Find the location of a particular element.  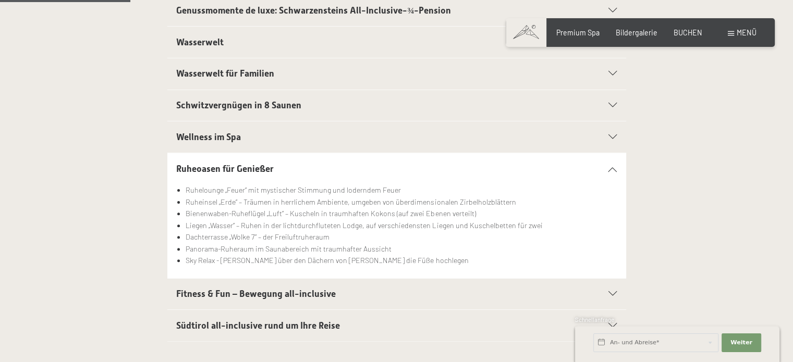

span: Schnellanfrage is located at coordinates (594, 319).